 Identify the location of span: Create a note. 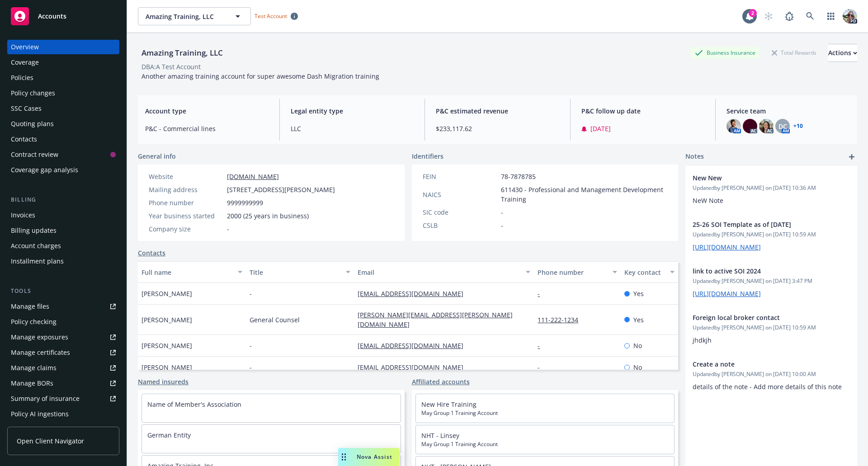
(760, 364).